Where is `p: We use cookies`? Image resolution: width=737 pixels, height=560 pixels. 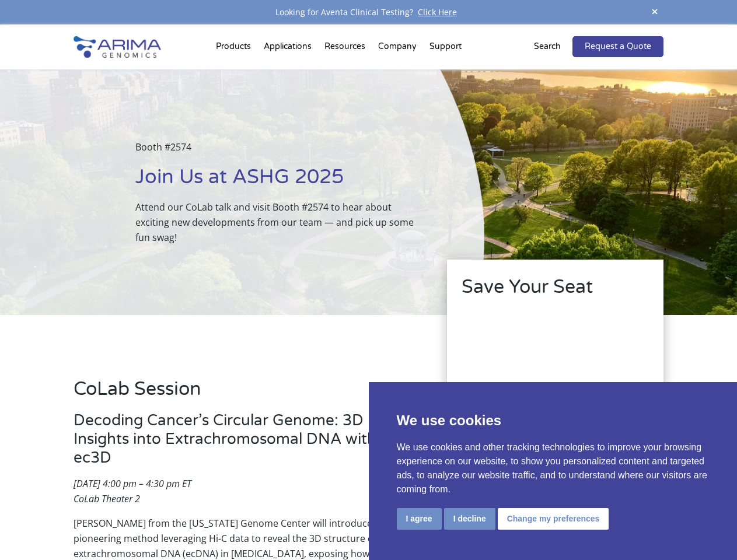
p: We use cookies is located at coordinates (553, 421).